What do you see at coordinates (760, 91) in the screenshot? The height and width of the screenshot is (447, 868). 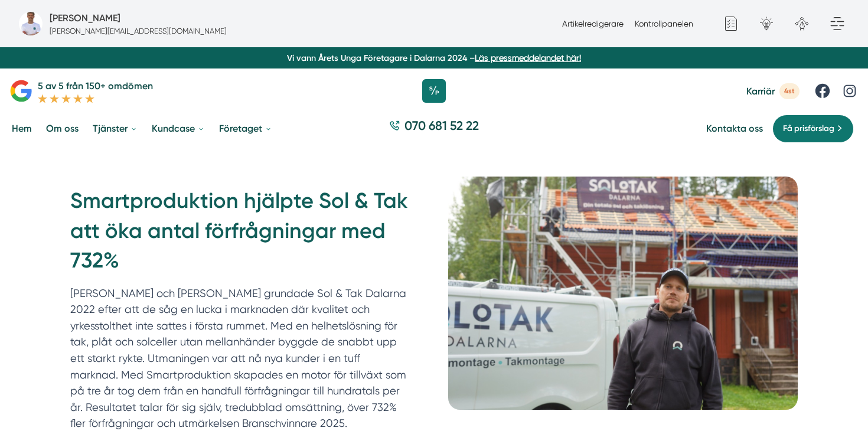 I see `span: Karriär` at bounding box center [760, 91].